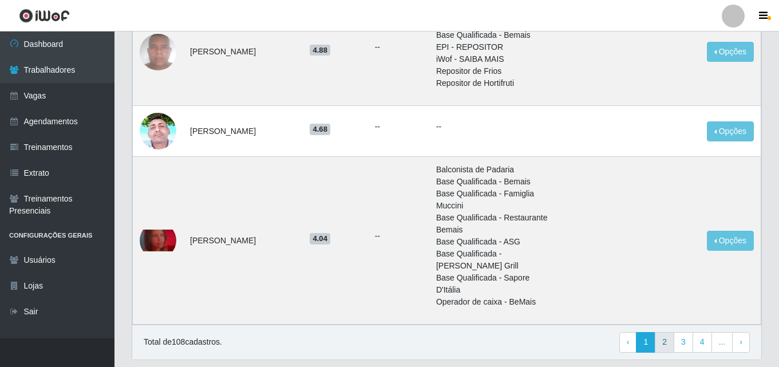 Image resolution: width=779 pixels, height=367 pixels. What do you see at coordinates (494, 170) in the screenshot?
I see `li: Balconista de Padaria` at bounding box center [494, 170].